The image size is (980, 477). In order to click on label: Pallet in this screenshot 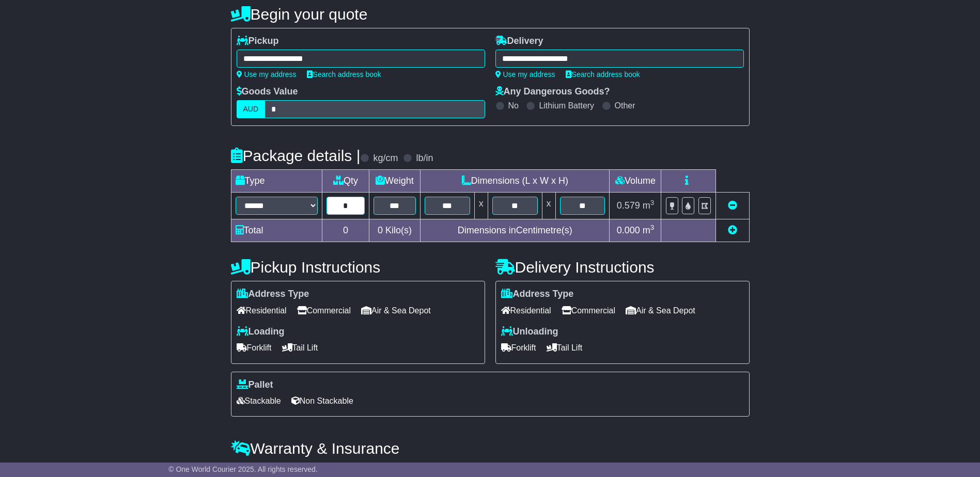, I will do `click(255, 385)`.